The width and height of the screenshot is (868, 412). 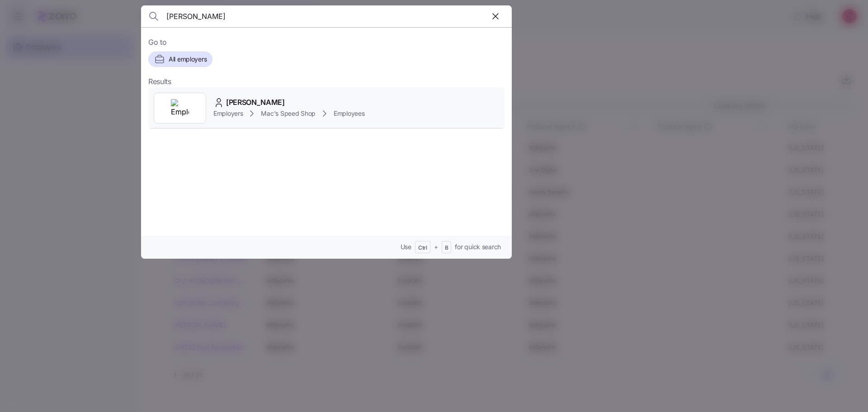 What do you see at coordinates (447, 248) in the screenshot?
I see `span: B` at bounding box center [447, 248].